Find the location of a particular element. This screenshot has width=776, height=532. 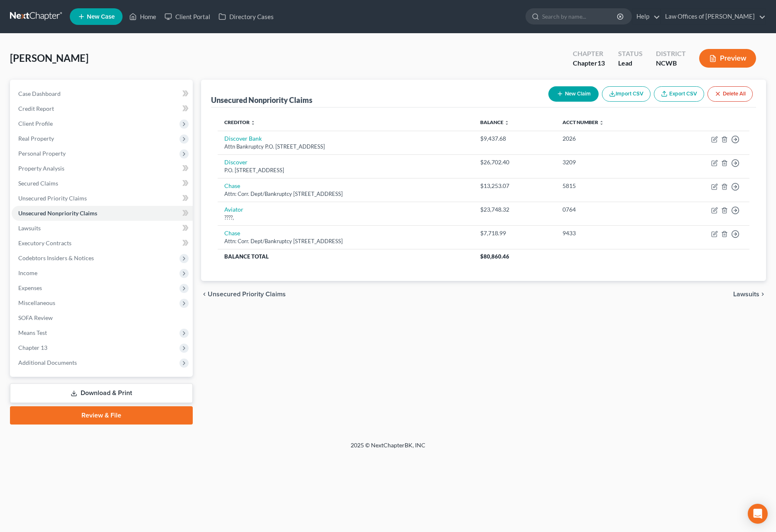

button: Lawsuits chevron_right is located at coordinates (749, 294).